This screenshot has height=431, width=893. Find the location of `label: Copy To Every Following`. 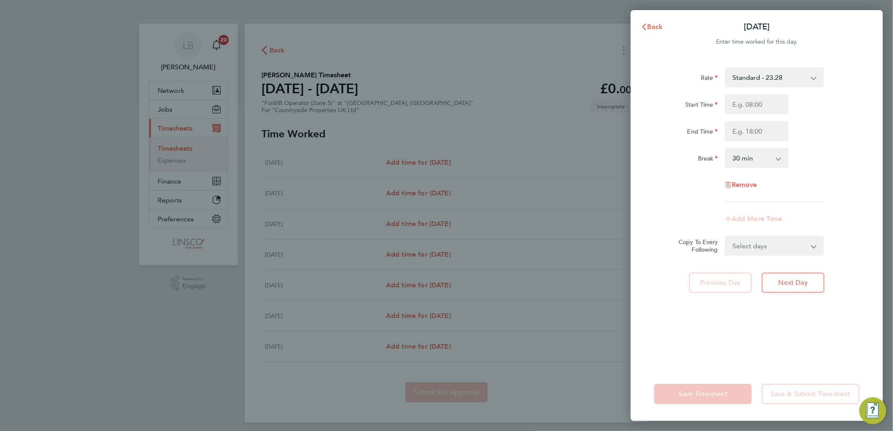

label: Copy To Every Following is located at coordinates (695, 246).